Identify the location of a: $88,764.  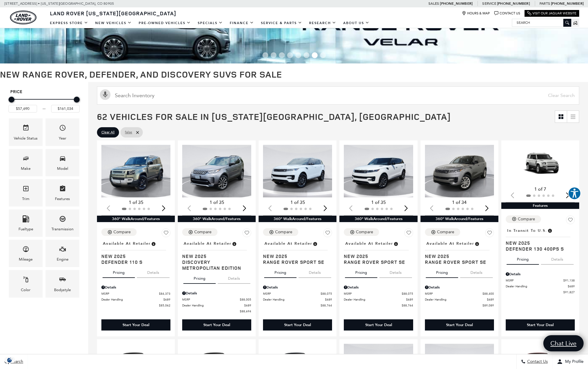
(297, 305).